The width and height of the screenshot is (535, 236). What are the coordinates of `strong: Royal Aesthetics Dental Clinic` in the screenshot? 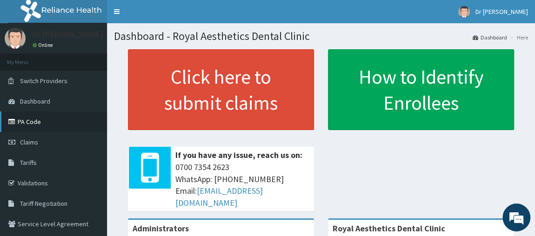 It's located at (389, 228).